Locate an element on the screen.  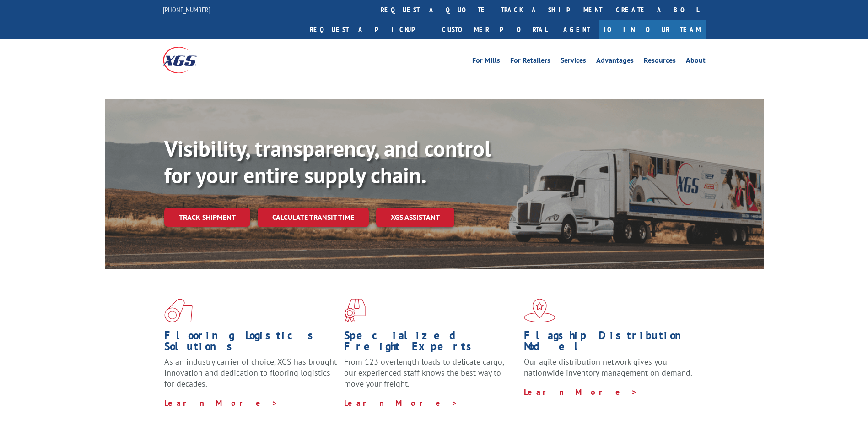
p: From 123 overlength loads to delicate cargo, our experienced staff knows the best way to move you... is located at coordinates (431, 376).